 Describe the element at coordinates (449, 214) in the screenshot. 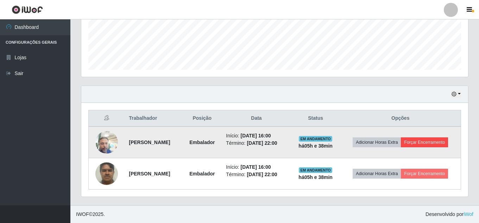

I see `span: Desenvolvido por` at that location.